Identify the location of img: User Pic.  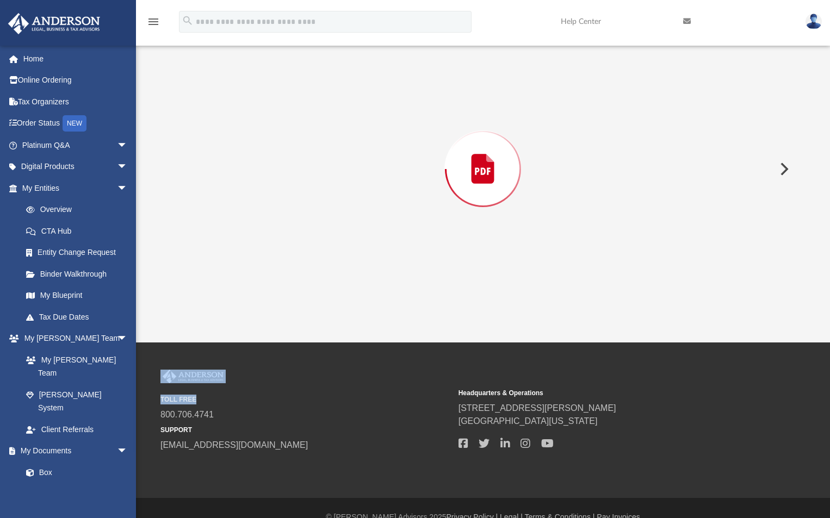
(814, 21).